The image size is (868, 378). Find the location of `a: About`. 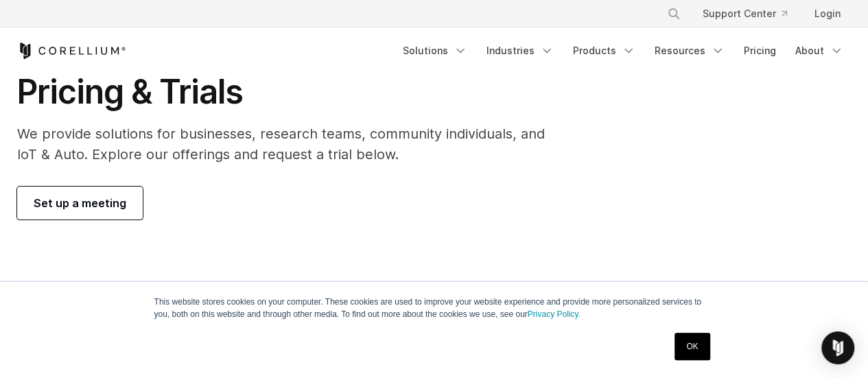

a: About is located at coordinates (819, 51).